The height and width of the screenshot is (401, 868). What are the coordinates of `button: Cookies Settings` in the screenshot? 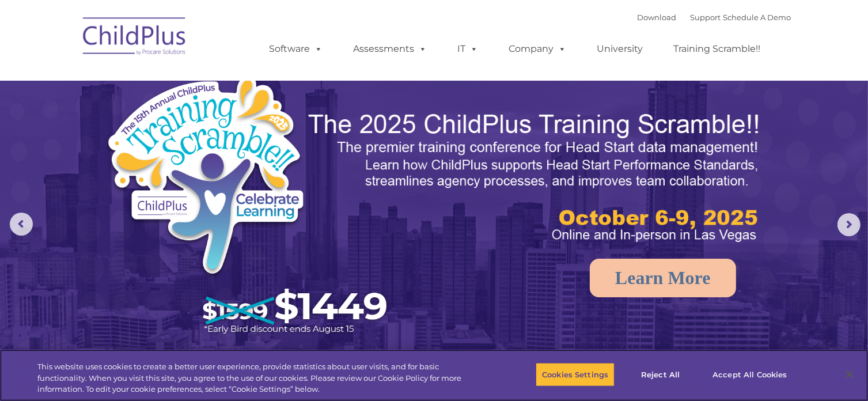 It's located at (575, 374).